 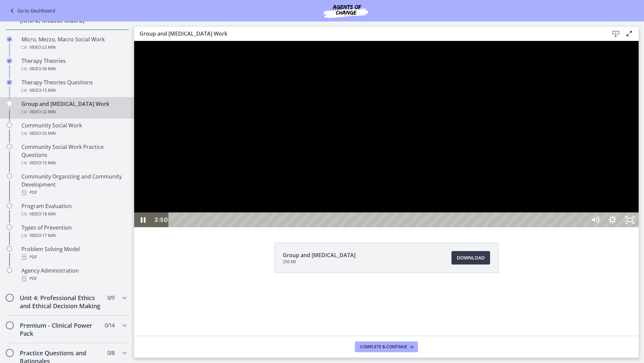 I want to click on span: 0 / 9, so click(x=111, y=298).